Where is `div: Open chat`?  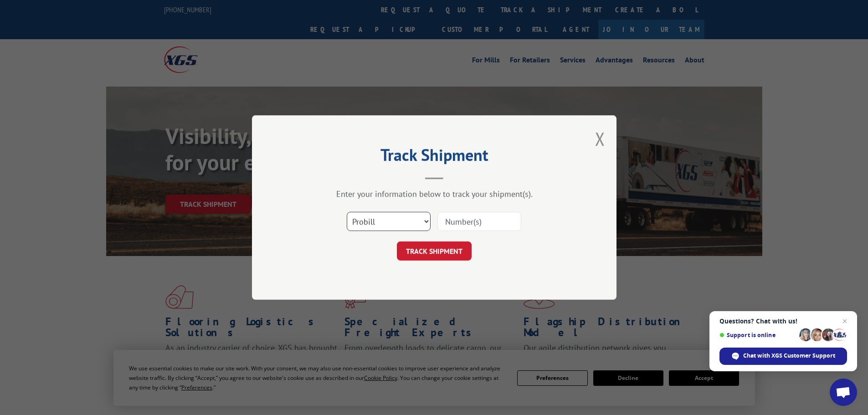 div: Open chat is located at coordinates (844, 392).